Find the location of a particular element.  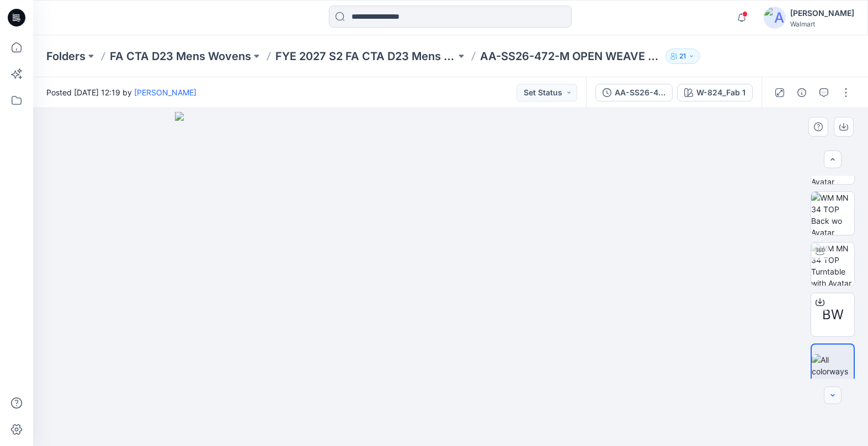

a: FYE 2027 S2 FA CTA D23 Mens Wovens is located at coordinates (366, 56).